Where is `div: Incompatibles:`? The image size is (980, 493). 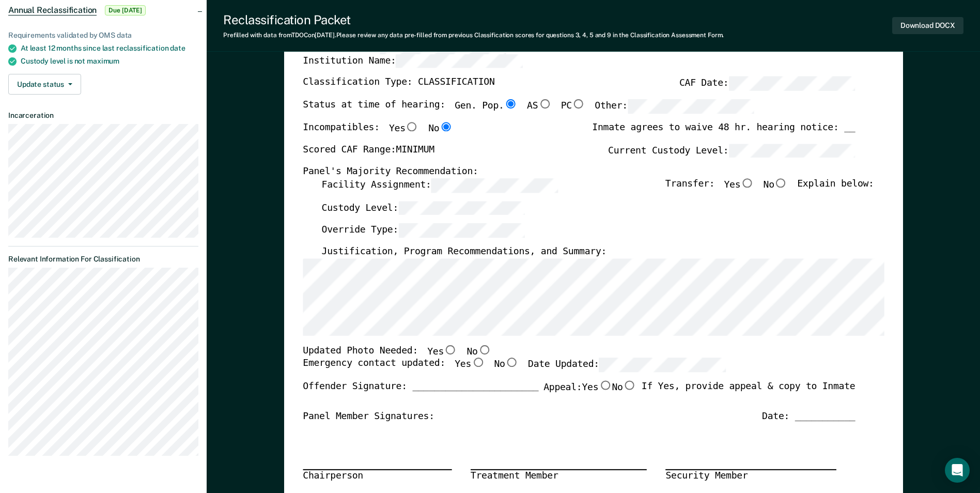
div: Incompatibles: is located at coordinates (378, 133).